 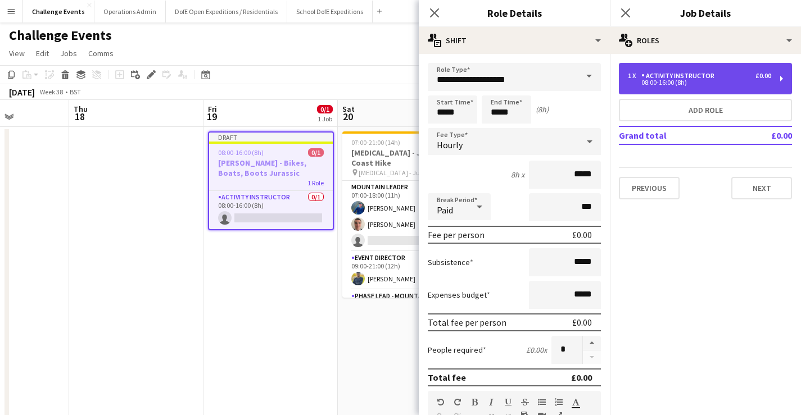 I want to click on div: £0.00 x, so click(x=536, y=350).